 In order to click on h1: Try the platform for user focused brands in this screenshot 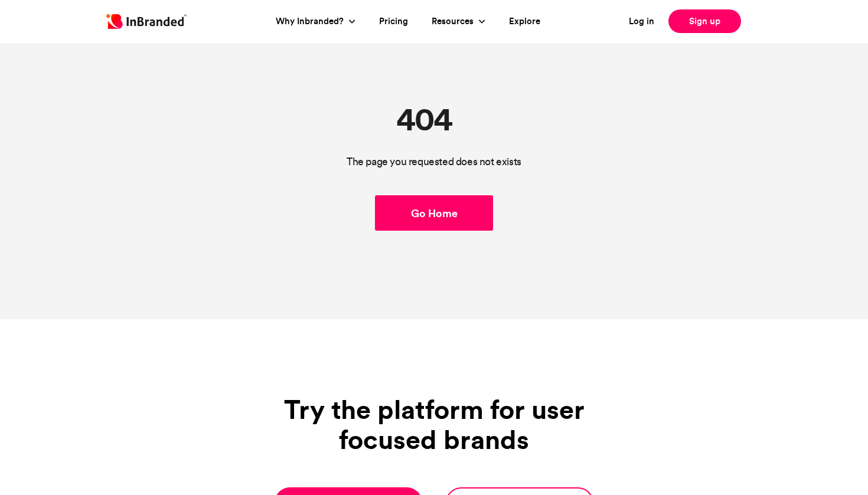, I will do `click(434, 425)`.